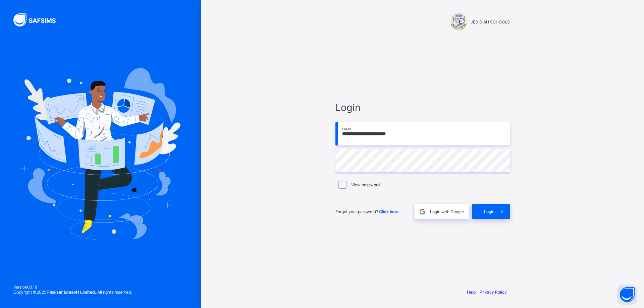 This screenshot has width=644, height=308. Describe the element at coordinates (365, 185) in the screenshot. I see `label: View password` at that location.